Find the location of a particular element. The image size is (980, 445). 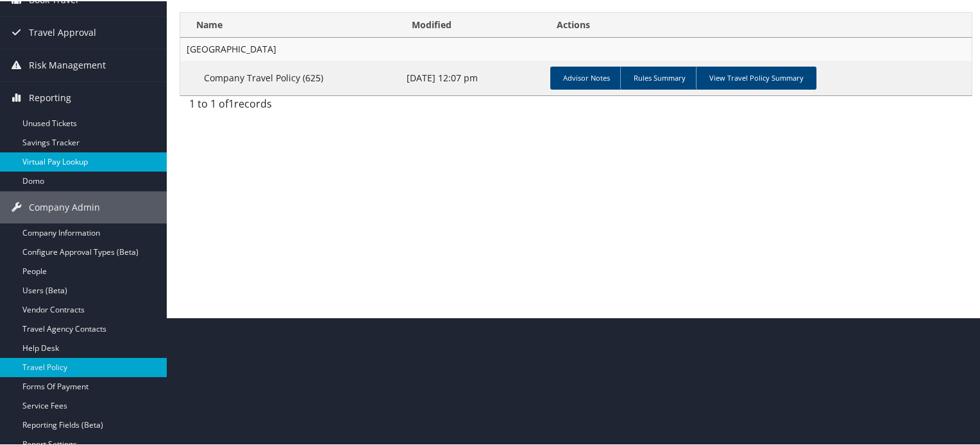

a: Advisor Notes is located at coordinates (586, 77).